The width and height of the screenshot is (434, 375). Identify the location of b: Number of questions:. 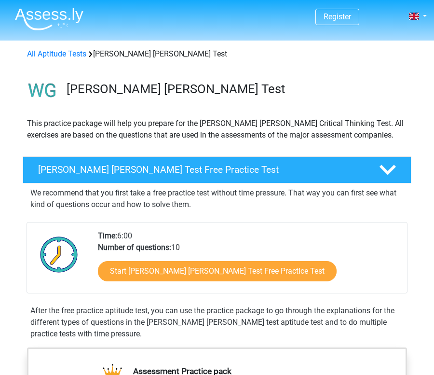
(135, 247).